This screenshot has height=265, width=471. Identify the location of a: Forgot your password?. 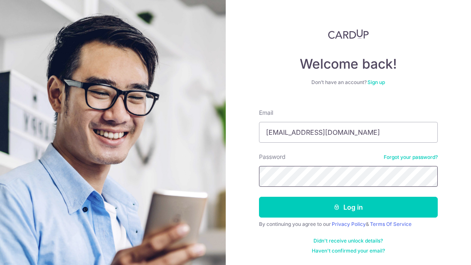
(411, 157).